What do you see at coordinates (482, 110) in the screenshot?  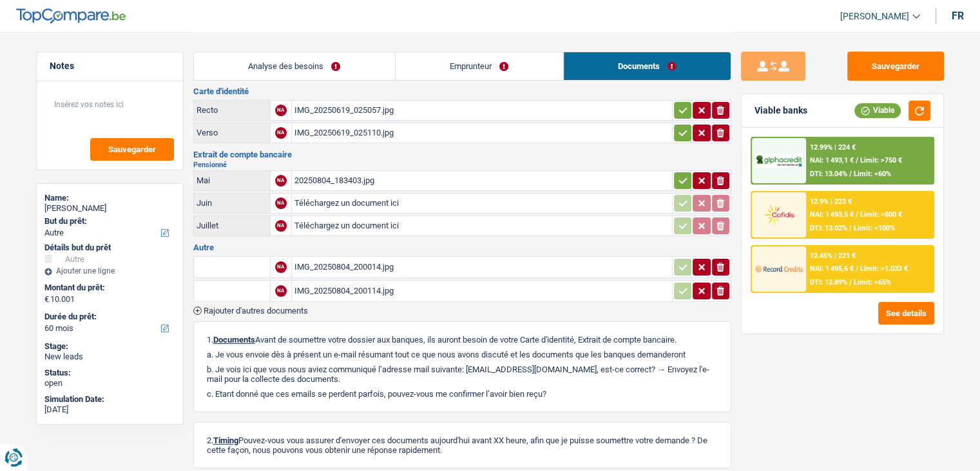 I see `div: IMG_20250619_025057.jpg` at bounding box center [482, 110].